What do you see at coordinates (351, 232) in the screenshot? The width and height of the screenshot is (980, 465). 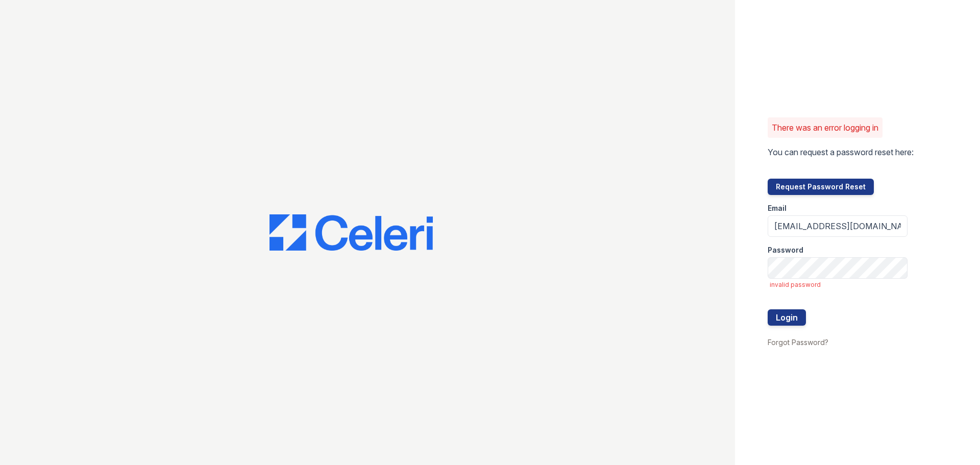 I see `img: CE_Logo_Blue-a8612792a0a2168367f1c8372b55b34899dd931a85d93a1a3d3e32e68fde9ad4.png` at bounding box center [351, 232].